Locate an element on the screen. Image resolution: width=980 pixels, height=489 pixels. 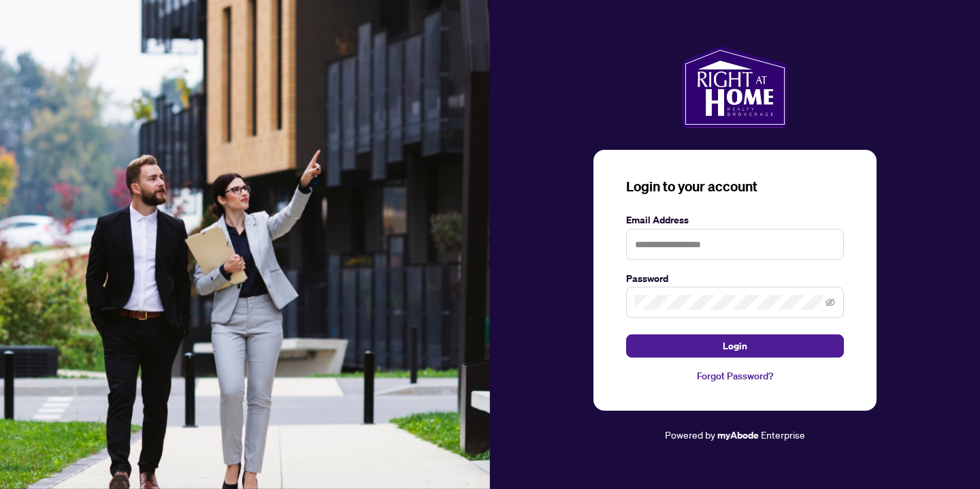
button: Login is located at coordinates (735, 346).